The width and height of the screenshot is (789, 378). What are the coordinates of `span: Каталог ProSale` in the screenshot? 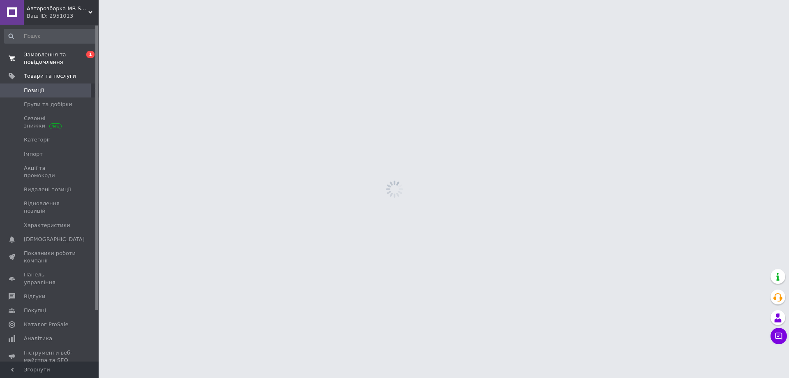 It's located at (46, 324).